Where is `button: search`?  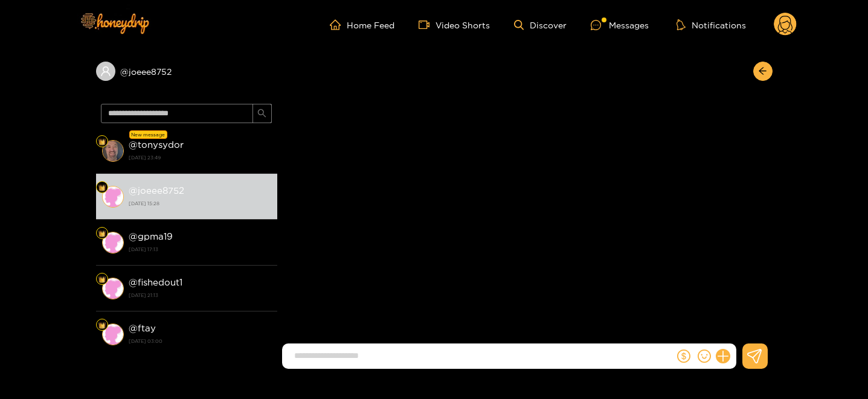
button: search is located at coordinates (262, 114).